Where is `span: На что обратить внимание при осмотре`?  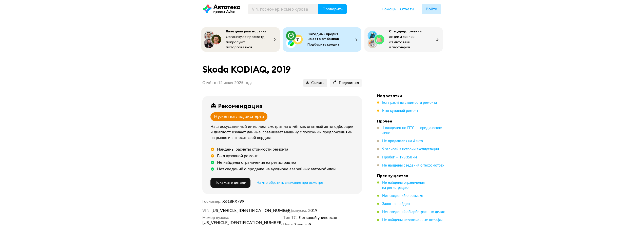
span: На что обратить внимание при осмотре is located at coordinates (289, 182).